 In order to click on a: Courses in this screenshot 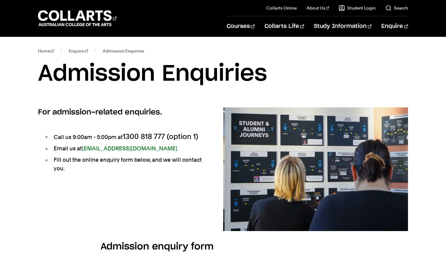, I will do `click(241, 26)`.